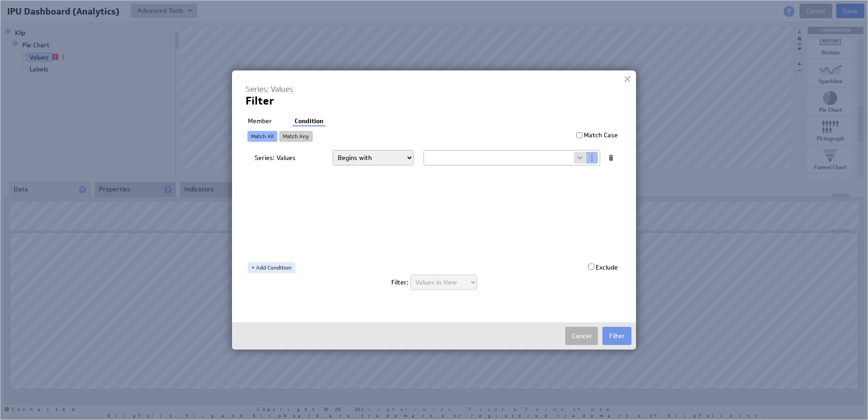  What do you see at coordinates (400, 282) in the screenshot?
I see `span: Filter:` at bounding box center [400, 282].